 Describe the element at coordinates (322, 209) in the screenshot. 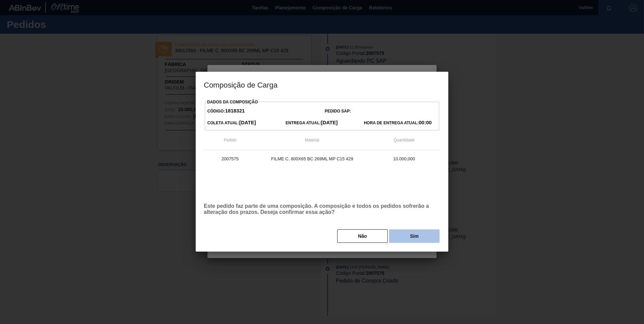

I see `p: Este pedido faz parte de uma composição. A composição e todos os pedidos sofrerão a alteração dos...` at that location.